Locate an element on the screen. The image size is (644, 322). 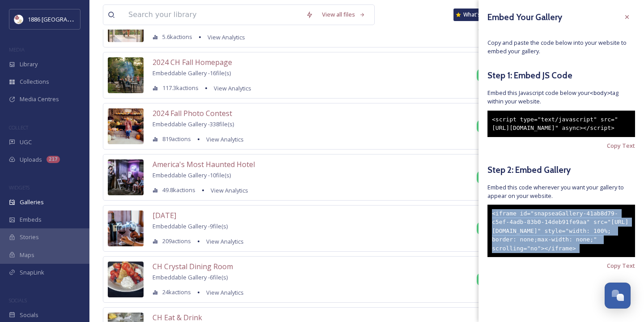
span: 2024 CH Fall Homepage is located at coordinates (193, 62).